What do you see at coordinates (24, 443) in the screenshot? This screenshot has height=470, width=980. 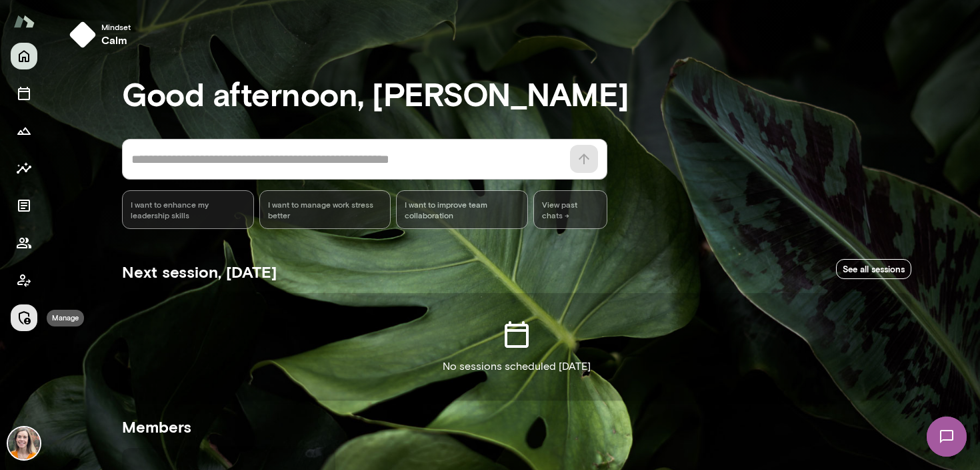 I see `img: Carrie Kelly` at bounding box center [24, 443].